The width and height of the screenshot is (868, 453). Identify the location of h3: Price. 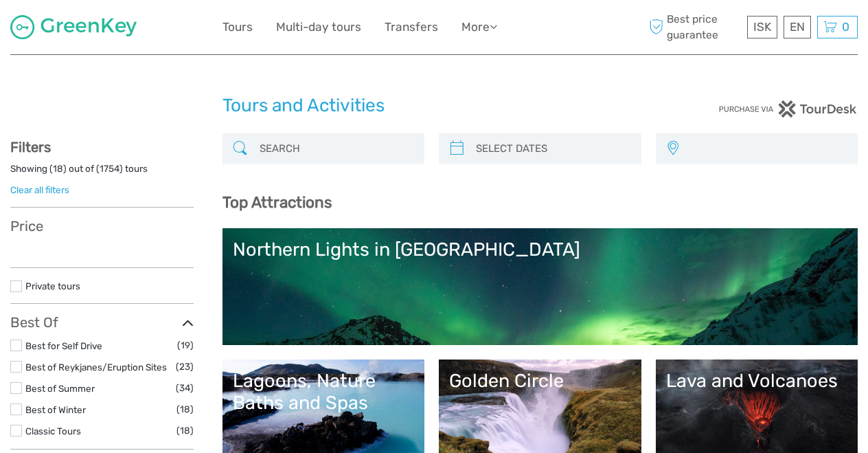
(101, 226).